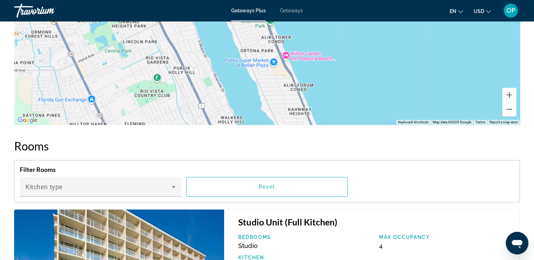  Describe the element at coordinates (451, 122) in the screenshot. I see `span: Map data ©2025 Google` at that location.